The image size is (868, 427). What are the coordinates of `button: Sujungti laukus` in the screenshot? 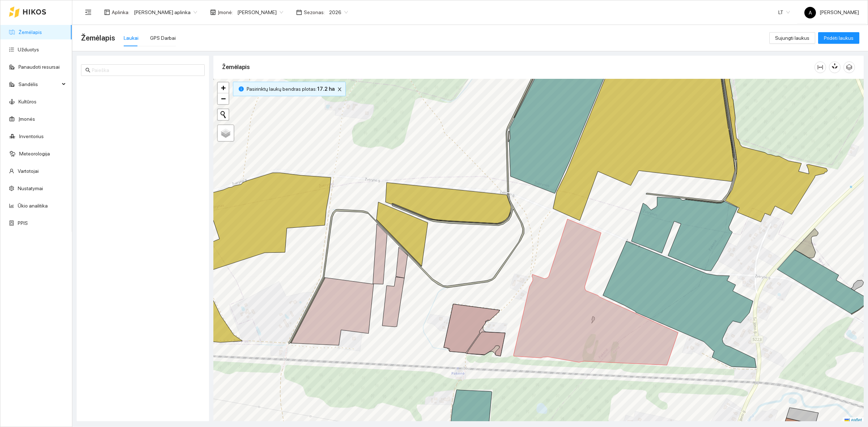 It's located at (792, 38).